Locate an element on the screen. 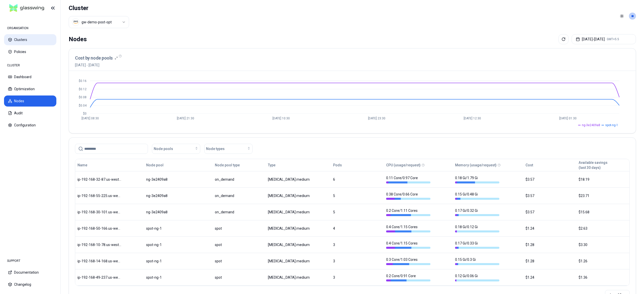 The height and width of the screenshot is (294, 644). span: Node pools is located at coordinates (163, 149).